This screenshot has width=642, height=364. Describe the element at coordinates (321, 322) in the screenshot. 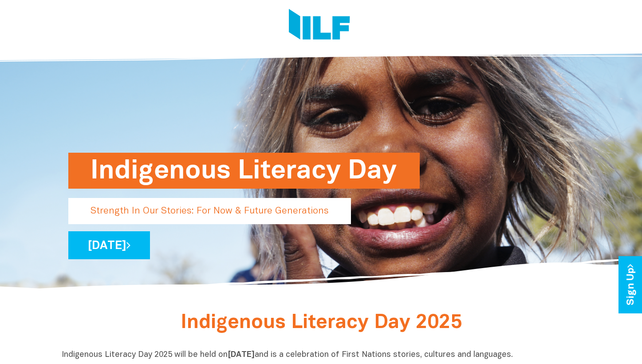

I see `span: Indigenous Literacy Day 2025` at that location.